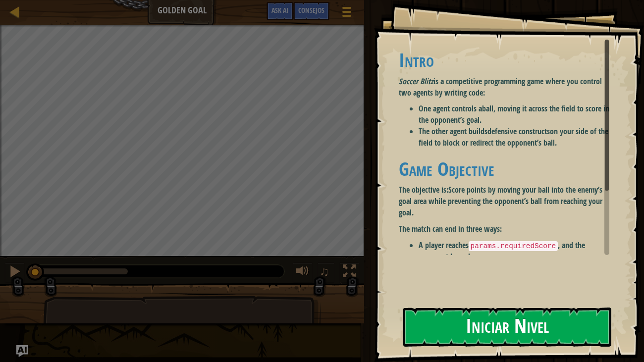  What do you see at coordinates (303, 273) in the screenshot?
I see `button: Ajustar volúmen` at bounding box center [303, 273].